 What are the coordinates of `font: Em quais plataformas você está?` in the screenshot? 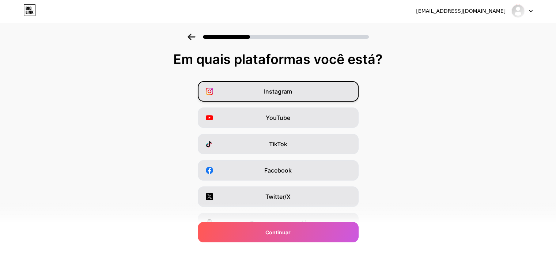 It's located at (278, 59).